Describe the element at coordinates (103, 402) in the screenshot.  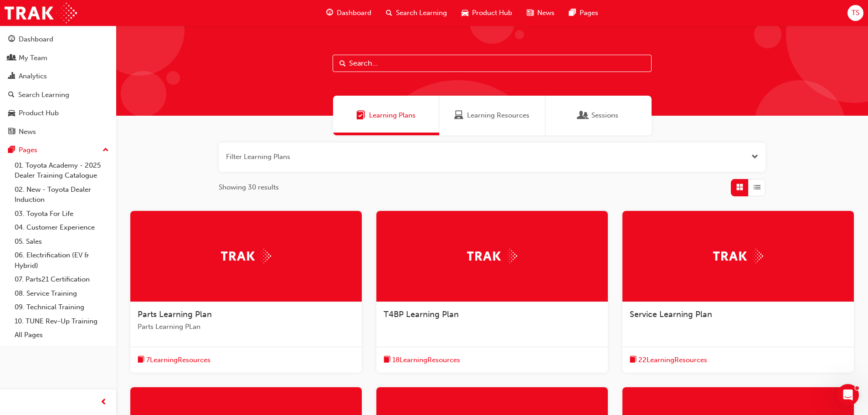
I see `span: prev-icon` at that location.